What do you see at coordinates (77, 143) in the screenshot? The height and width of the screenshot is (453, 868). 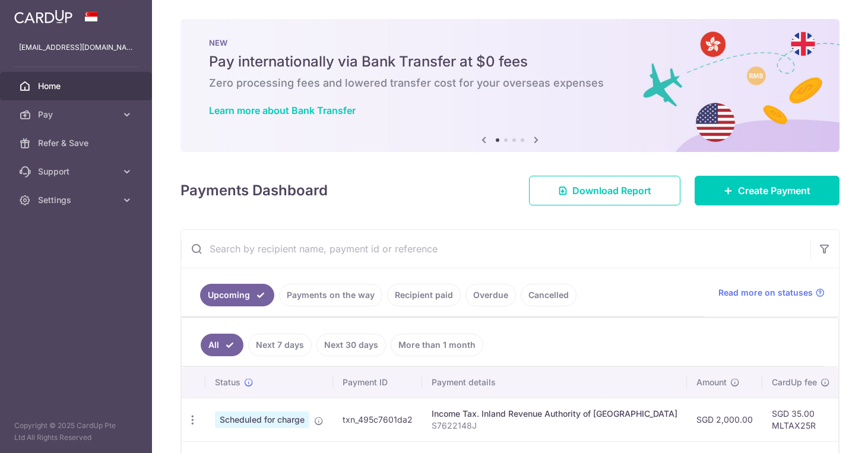 I see `span: Refer & Save` at bounding box center [77, 143].